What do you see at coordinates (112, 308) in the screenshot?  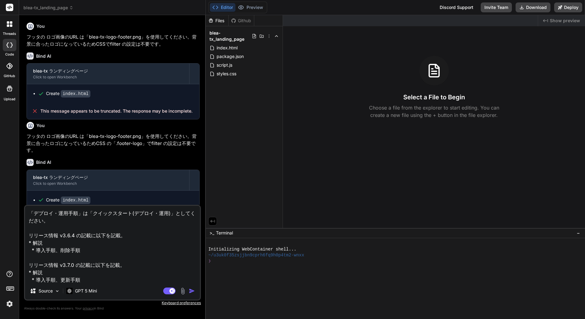 I see `p: Always double-check its answers. Your in Bind` at bounding box center [112, 308].